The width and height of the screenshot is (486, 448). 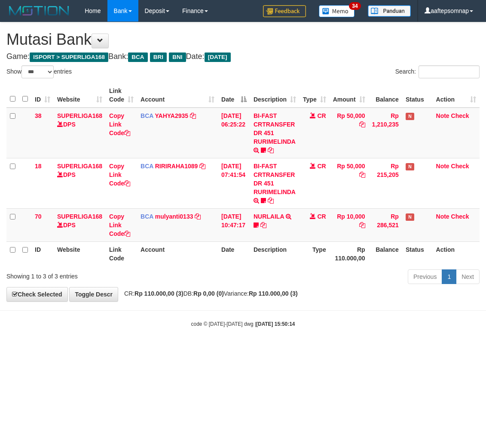 What do you see at coordinates (467, 277) in the screenshot?
I see `a: Next` at bounding box center [467, 277].